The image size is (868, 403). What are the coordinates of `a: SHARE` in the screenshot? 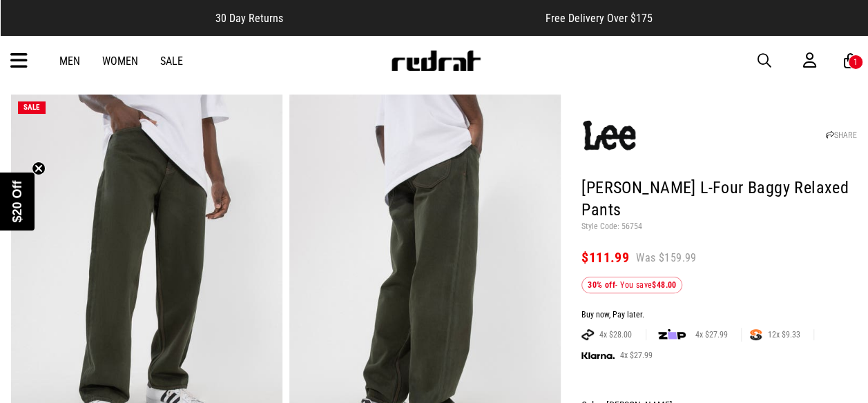 It's located at (841, 135).